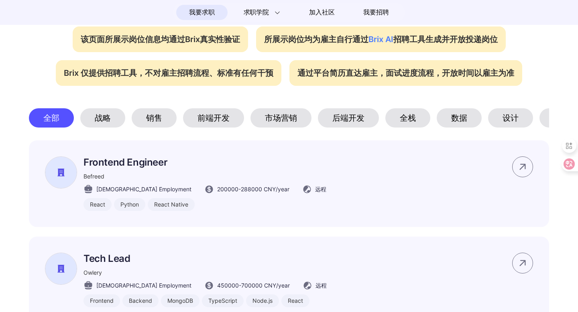  I want to click on div: Python, so click(130, 205).